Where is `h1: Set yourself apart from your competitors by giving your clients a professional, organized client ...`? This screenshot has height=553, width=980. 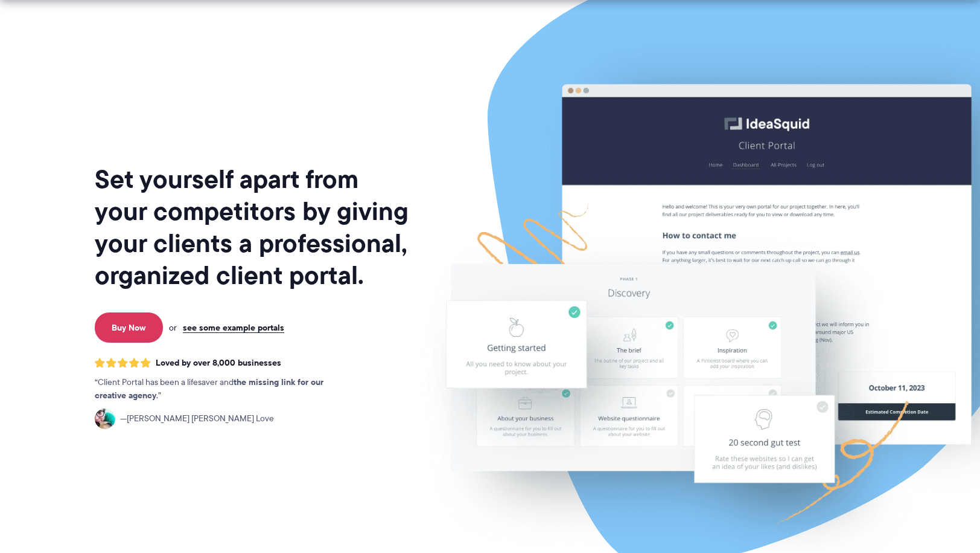 h1: Set yourself apart from your competitors by giving your clients a professional, organized client ... is located at coordinates (253, 228).